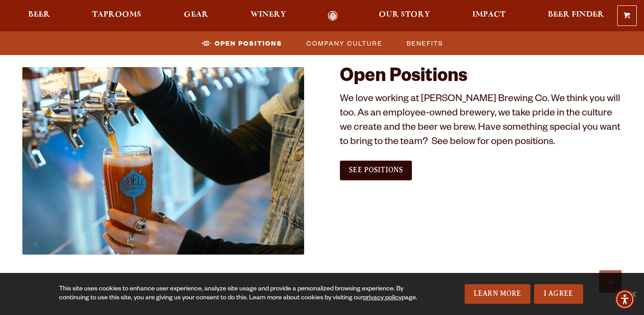 The width and height of the screenshot is (644, 315). What do you see at coordinates (39, 16) in the screenshot?
I see `a: Beer` at bounding box center [39, 16].